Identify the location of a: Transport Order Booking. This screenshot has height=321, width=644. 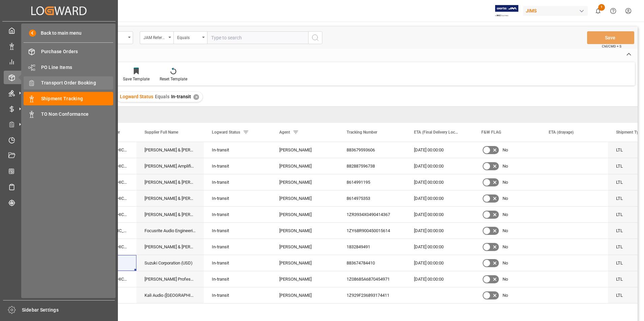
(69, 83).